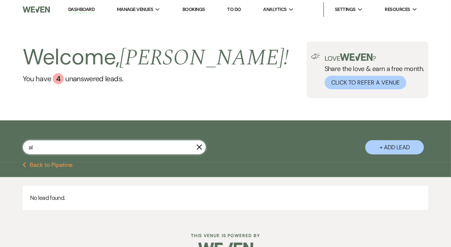 The height and width of the screenshot is (247, 451). Describe the element at coordinates (58, 79) in the screenshot. I see `div: 4` at that location.